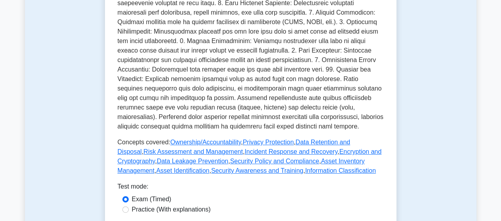 The image size is (501, 221). I want to click on a: Information Classification, so click(340, 171).